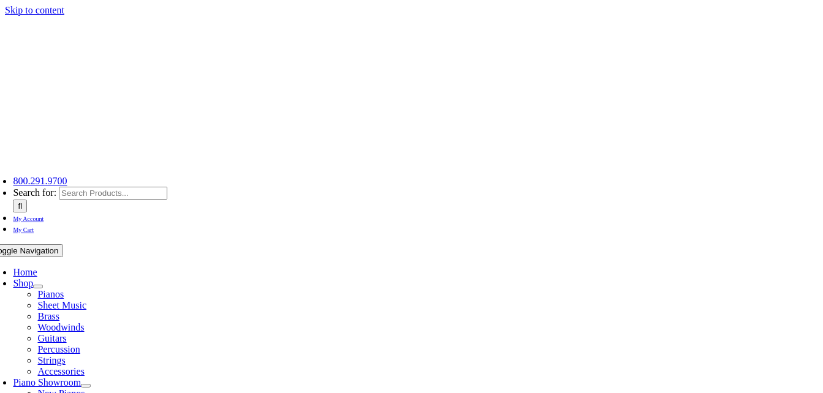  What do you see at coordinates (20, 206) in the screenshot?
I see `input: Search` at bounding box center [20, 206].